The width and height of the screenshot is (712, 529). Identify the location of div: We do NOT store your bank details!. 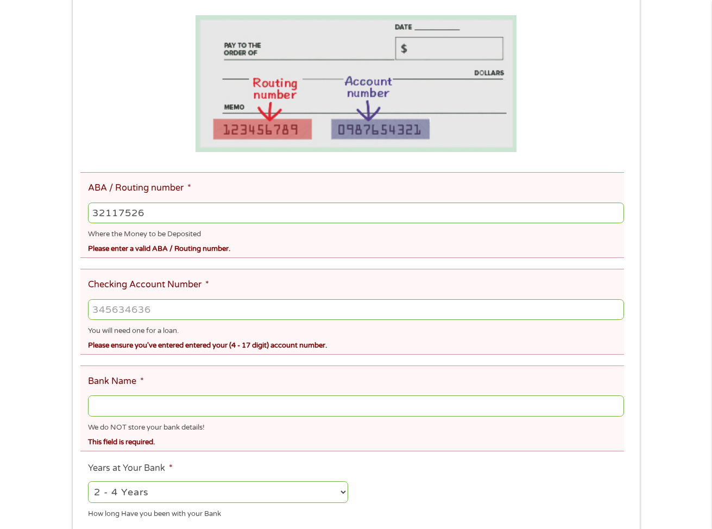
(356, 425).